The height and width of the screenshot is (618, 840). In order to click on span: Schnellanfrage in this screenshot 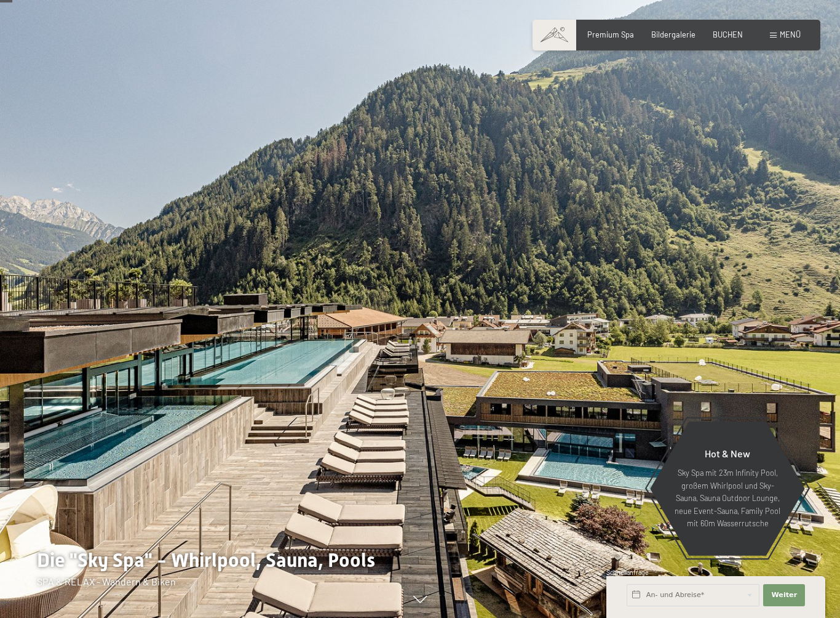, I will do `click(628, 572)`.